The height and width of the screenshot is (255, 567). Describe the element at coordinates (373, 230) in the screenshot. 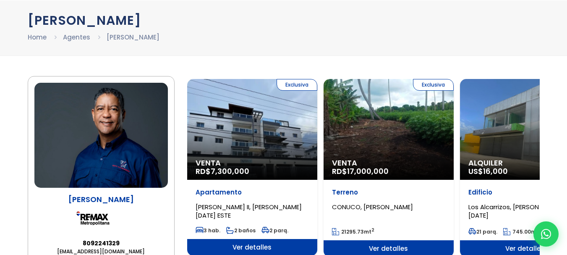

I see `sup: 2` at that location.